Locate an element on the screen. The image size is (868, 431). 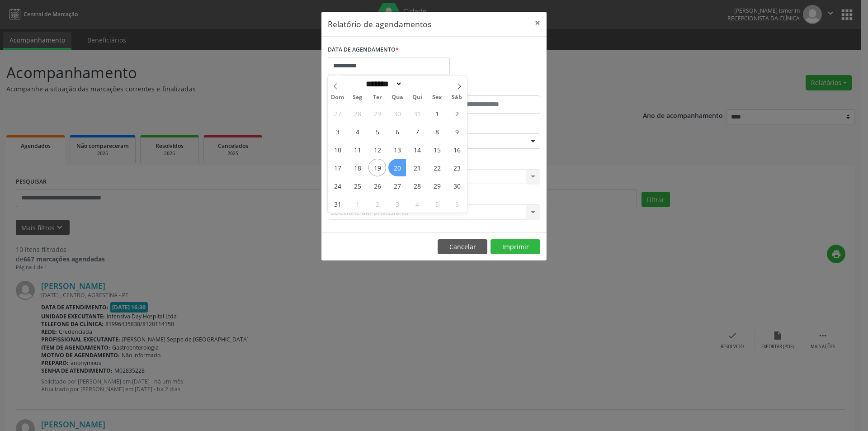
span: Agosto 15, 2025 is located at coordinates (437, 149).